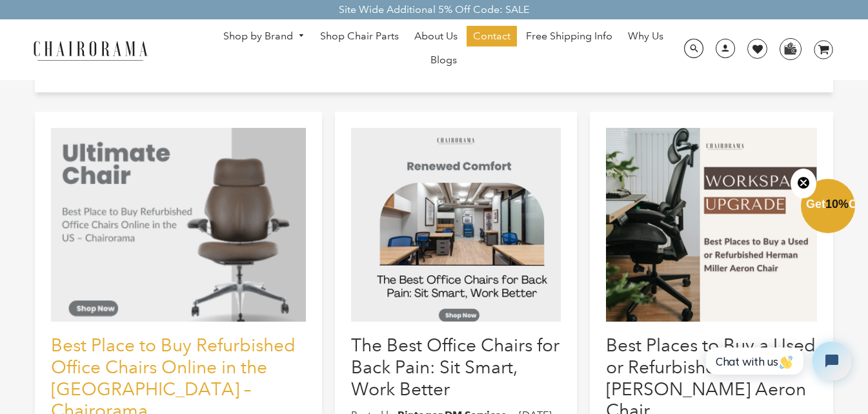 Image resolution: width=868 pixels, height=414 pixels. I want to click on span: 10%, so click(837, 204).